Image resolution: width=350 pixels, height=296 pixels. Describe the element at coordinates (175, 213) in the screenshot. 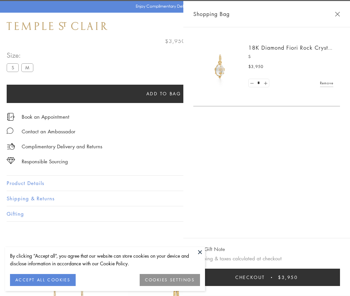

I see `button: Gifting` at that location.